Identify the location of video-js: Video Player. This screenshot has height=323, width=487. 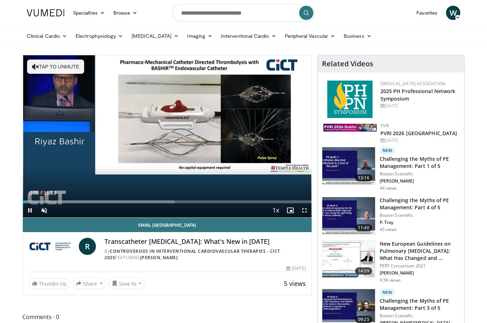
(167, 137).